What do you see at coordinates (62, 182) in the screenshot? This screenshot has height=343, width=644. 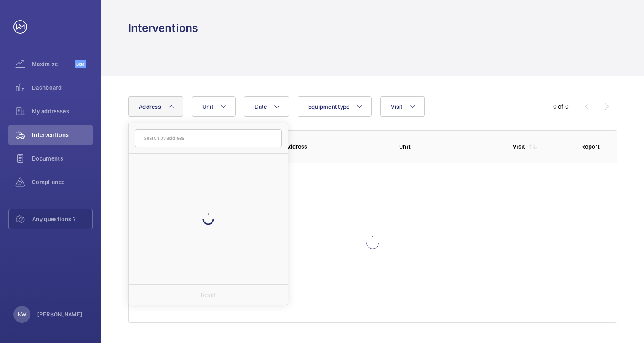 I see `span: Compliance` at bounding box center [62, 182].